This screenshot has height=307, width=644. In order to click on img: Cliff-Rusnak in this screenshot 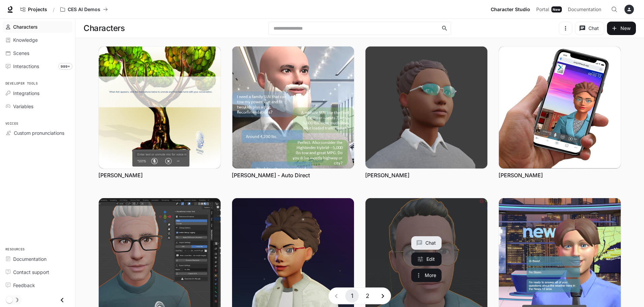, I will do `click(560, 107)`.